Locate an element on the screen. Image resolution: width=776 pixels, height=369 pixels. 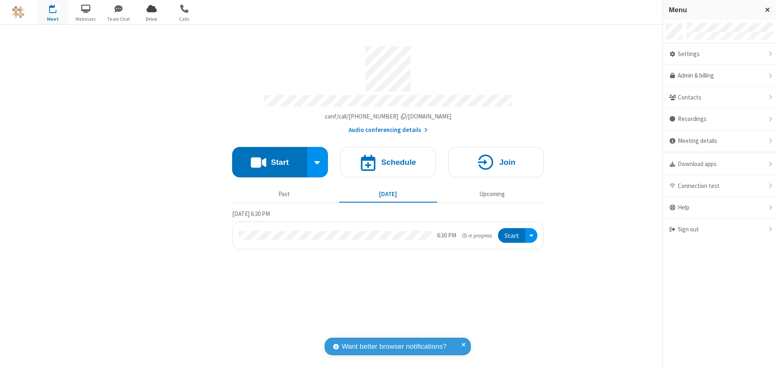
img: QA Selenium DO NOT DELETE OR CHANGE is located at coordinates (18, 12).